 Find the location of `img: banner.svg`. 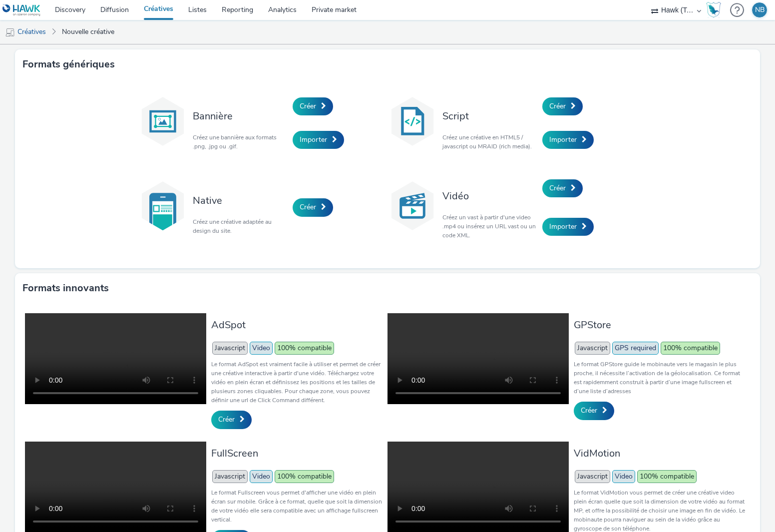

img: banner.svg is located at coordinates (163, 121).